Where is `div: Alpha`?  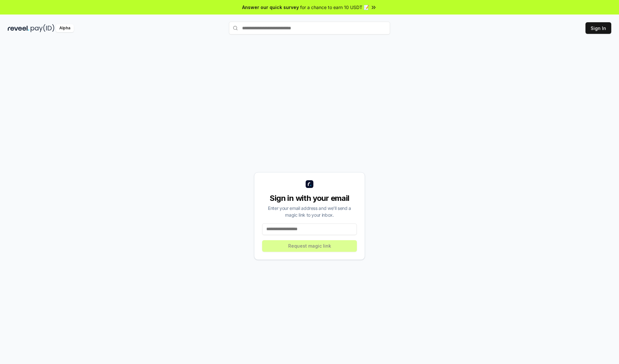 div: Alpha is located at coordinates (64, 28).